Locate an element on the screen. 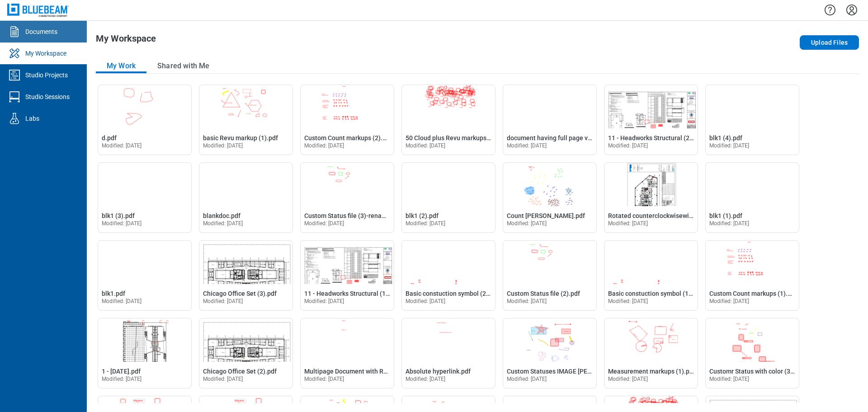  span: blk1 (1).pdf is located at coordinates (725, 216).